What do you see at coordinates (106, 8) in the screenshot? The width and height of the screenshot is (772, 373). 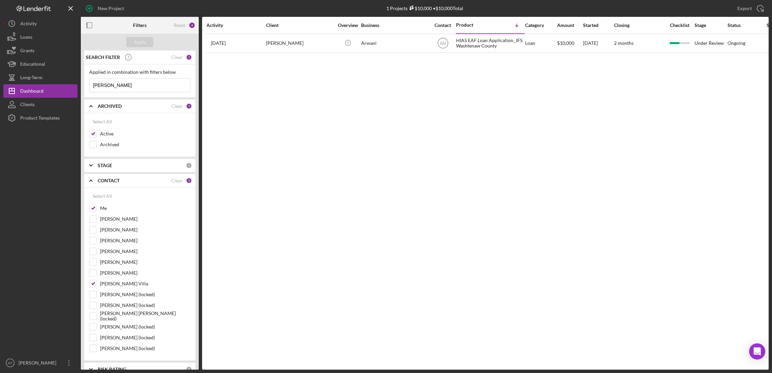 I see `button: New Project` at bounding box center [106, 8].